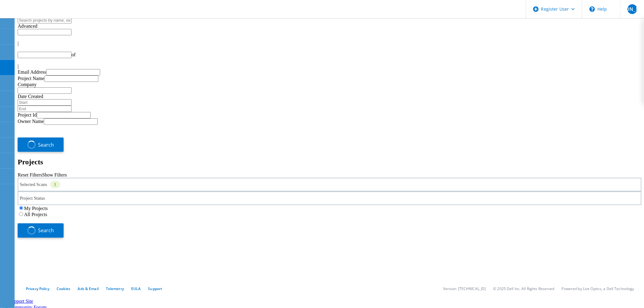  Describe the element at coordinates (55, 185) in the screenshot. I see `div: 1` at that location.